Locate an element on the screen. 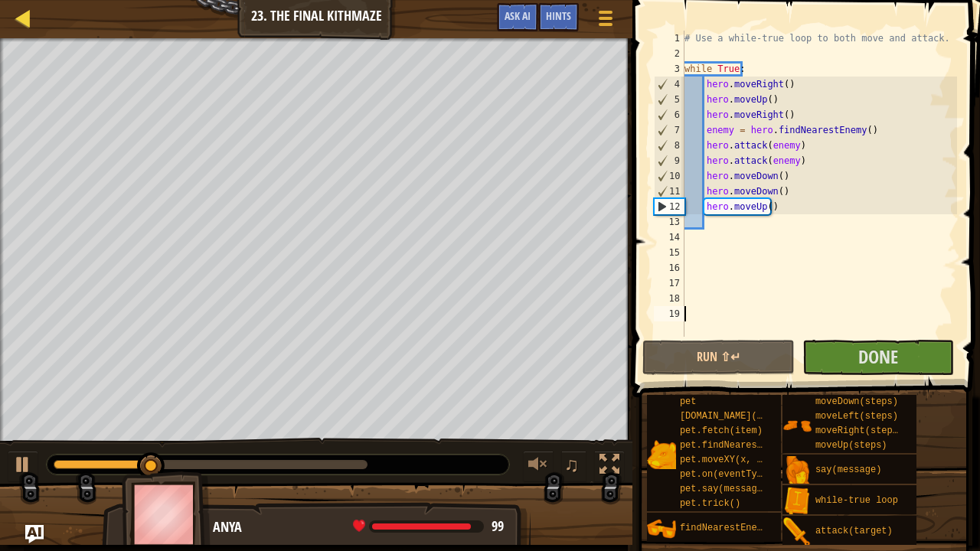 The width and height of the screenshot is (980, 551). span: pet.on(eventType, handler) is located at coordinates (751, 475).